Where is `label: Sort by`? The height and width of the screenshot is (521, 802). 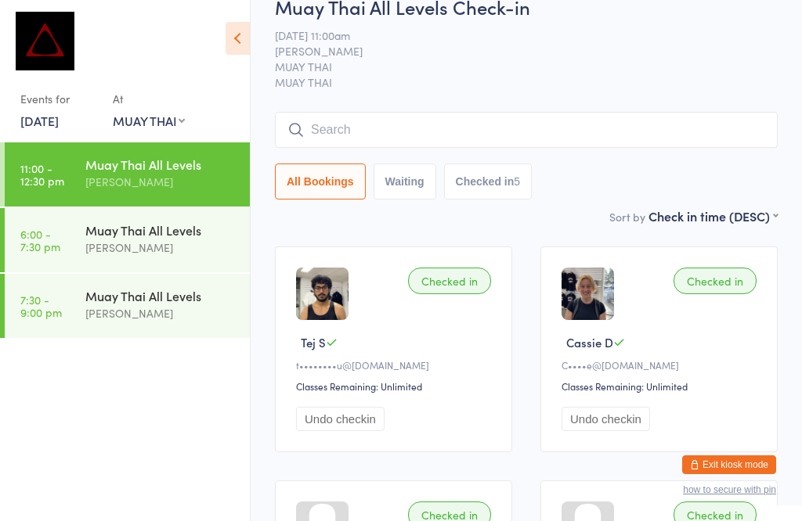 label: Sort by is located at coordinates (627, 217).